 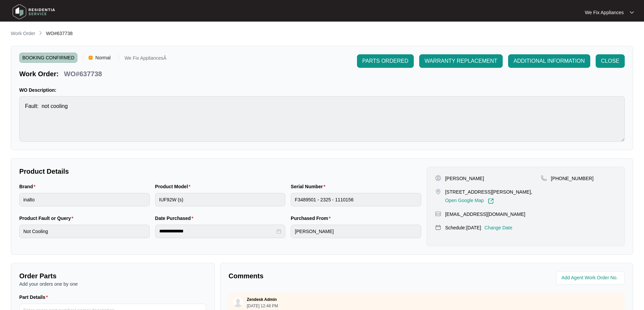 What do you see at coordinates (48, 58) in the screenshot?
I see `span: BOOKING CONFIRMED` at bounding box center [48, 58].